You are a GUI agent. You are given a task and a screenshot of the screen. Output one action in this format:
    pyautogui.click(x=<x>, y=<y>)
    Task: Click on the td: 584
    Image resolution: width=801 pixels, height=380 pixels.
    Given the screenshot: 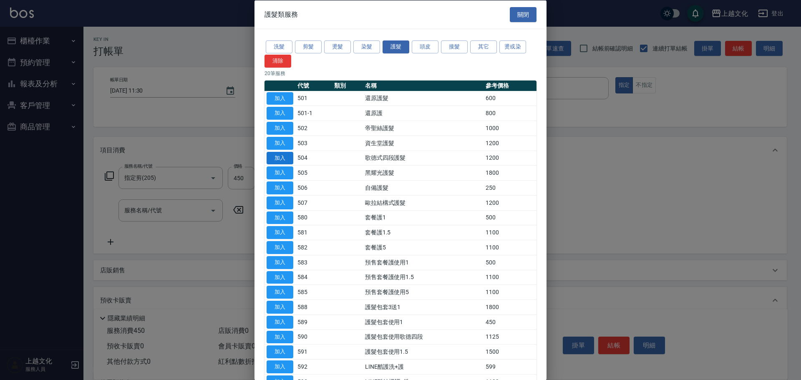 What is the action you would take?
    pyautogui.click(x=314, y=277)
    